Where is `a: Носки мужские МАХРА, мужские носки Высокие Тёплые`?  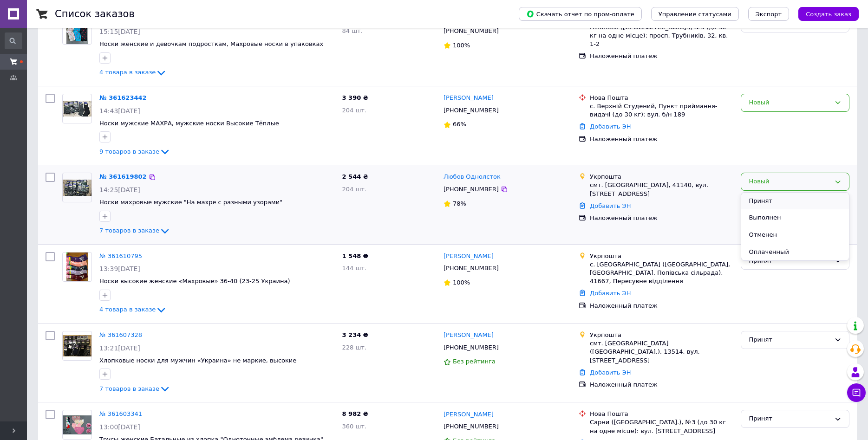
a: Носки мужские МАХРА, мужские носки Высокие Тёплые is located at coordinates (189, 123).